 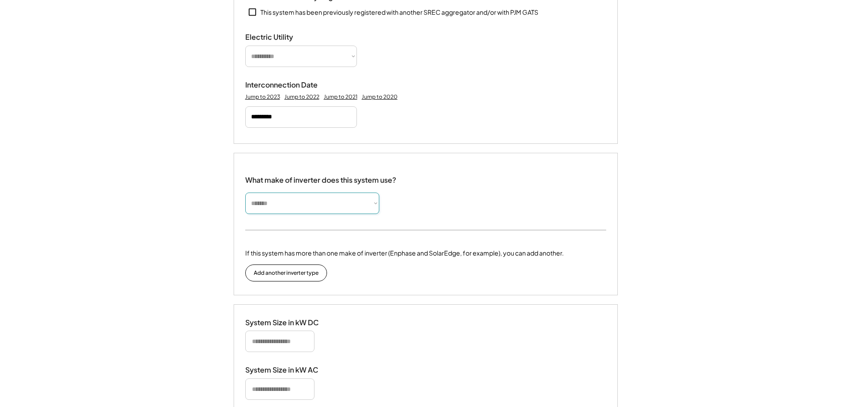 What do you see at coordinates (286, 273) in the screenshot?
I see `button: Add another inverter type` at bounding box center [286, 273].